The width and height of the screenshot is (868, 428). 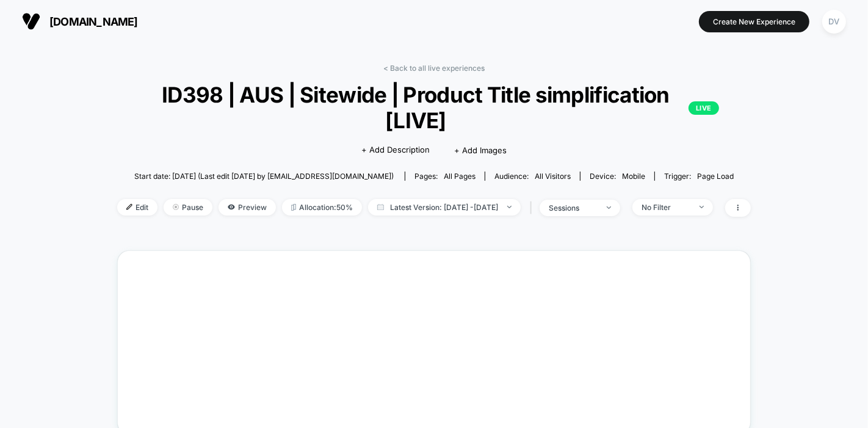 What do you see at coordinates (533, 175) in the screenshot?
I see `div: Audience:` at bounding box center [533, 175].